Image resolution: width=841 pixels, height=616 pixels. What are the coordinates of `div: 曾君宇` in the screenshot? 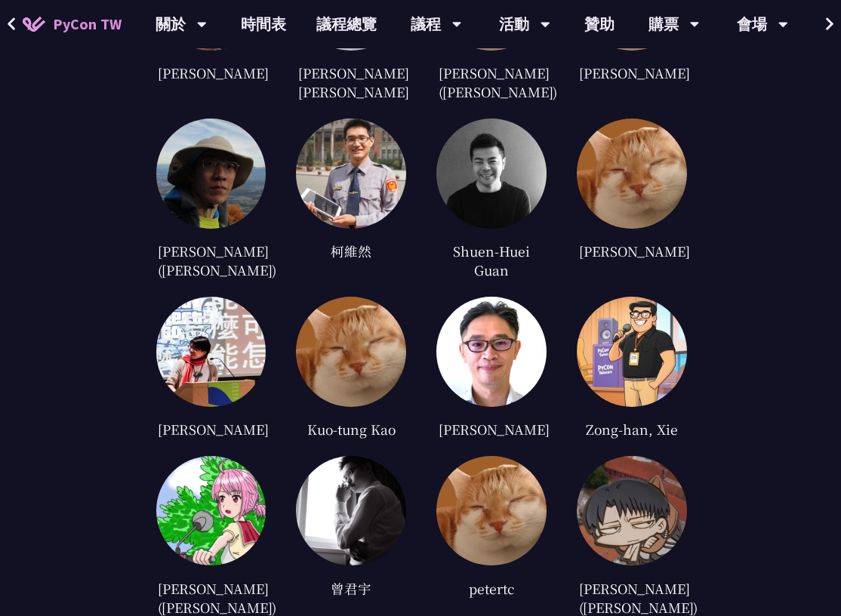 It's located at (351, 589).